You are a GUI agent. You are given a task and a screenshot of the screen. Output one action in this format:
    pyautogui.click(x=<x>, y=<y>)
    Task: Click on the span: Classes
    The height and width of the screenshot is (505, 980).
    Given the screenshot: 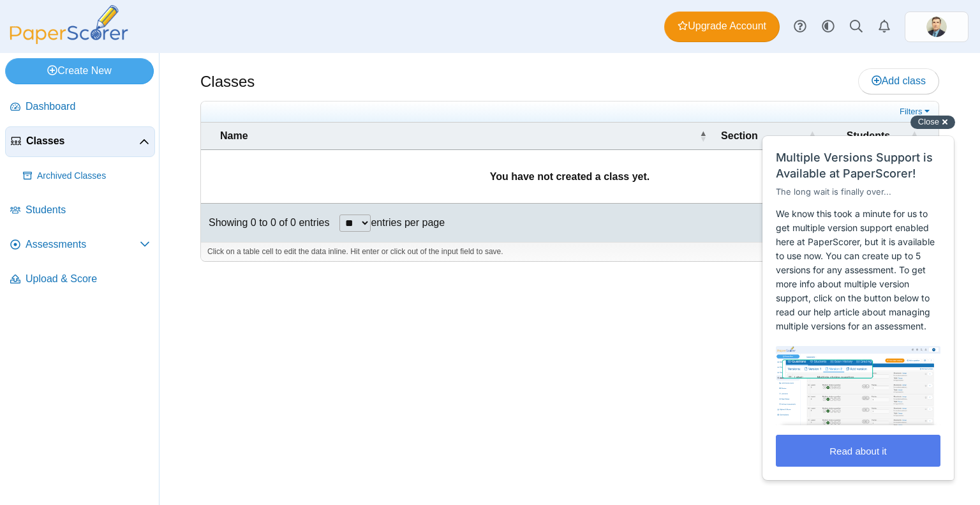 What is the action you would take?
    pyautogui.click(x=83, y=141)
    